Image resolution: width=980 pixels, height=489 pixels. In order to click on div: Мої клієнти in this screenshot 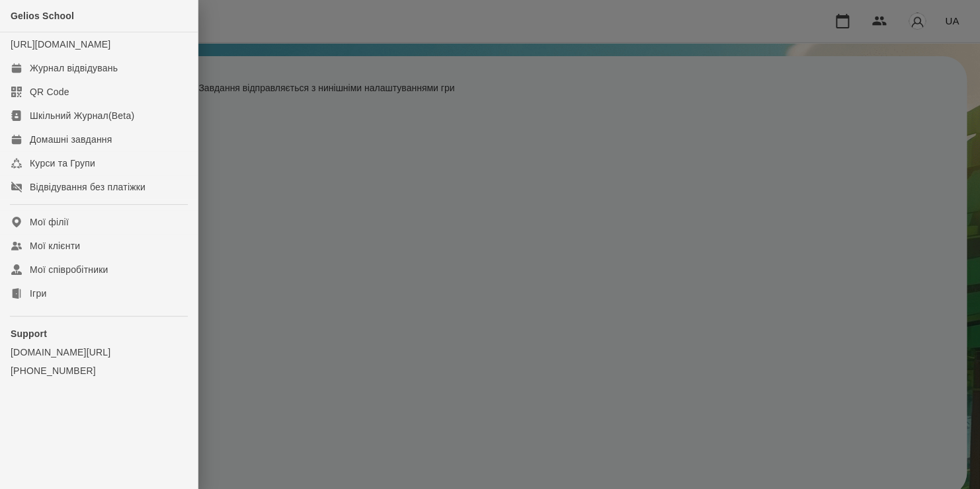, I will do `click(55, 246)`.